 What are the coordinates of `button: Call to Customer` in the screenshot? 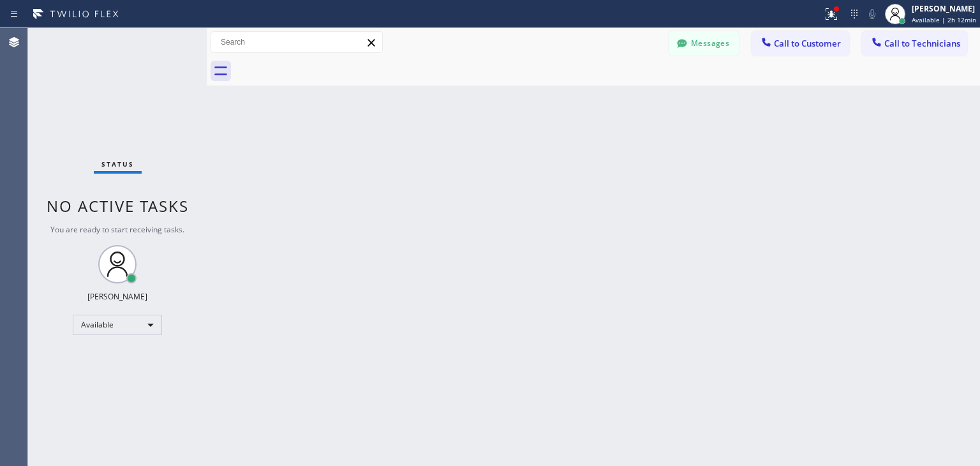 It's located at (800, 43).